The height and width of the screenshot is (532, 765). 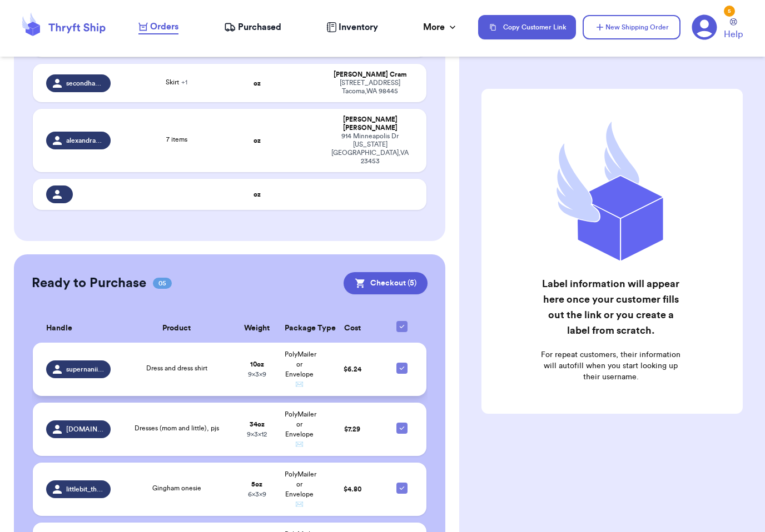 I want to click on div: 5, so click(x=729, y=12).